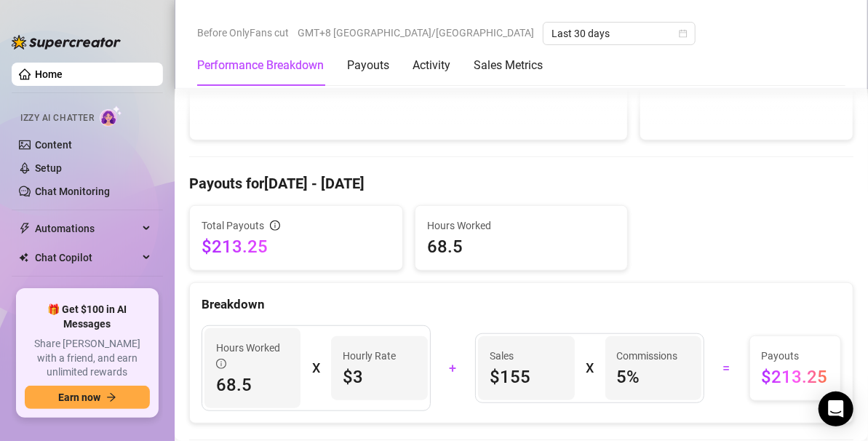  I want to click on a: Chat Monitoring, so click(72, 191).